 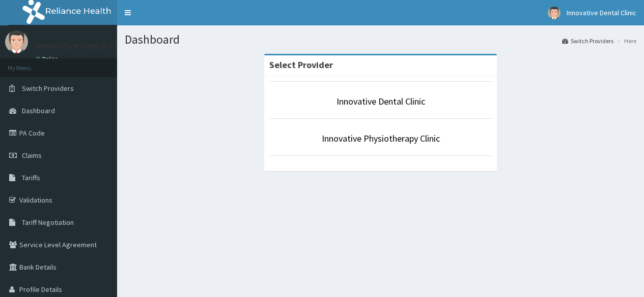 I want to click on span: Innovative Dental Clinic, so click(x=601, y=13).